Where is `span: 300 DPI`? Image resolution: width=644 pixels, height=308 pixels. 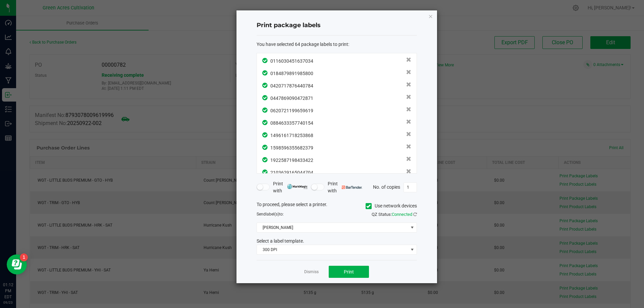 span: 300 DPI is located at coordinates (332, 250).